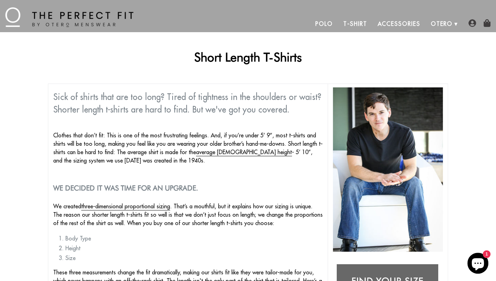 Image resolution: width=496 pixels, height=281 pixels. I want to click on a: Accessories, so click(399, 24).